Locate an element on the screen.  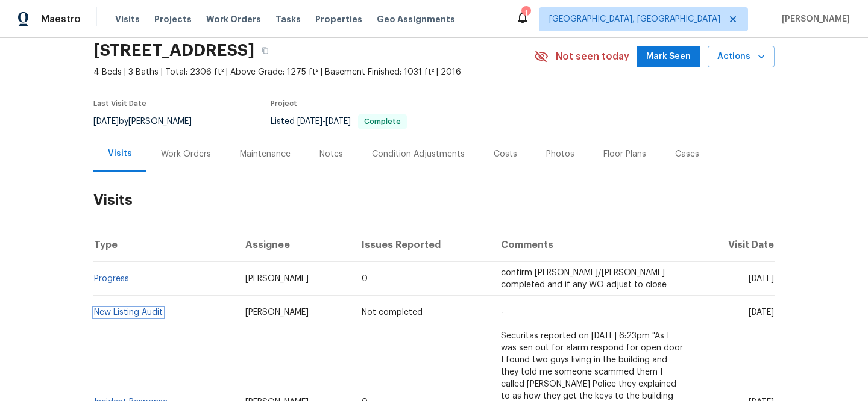
div: Notes is located at coordinates (331, 154).